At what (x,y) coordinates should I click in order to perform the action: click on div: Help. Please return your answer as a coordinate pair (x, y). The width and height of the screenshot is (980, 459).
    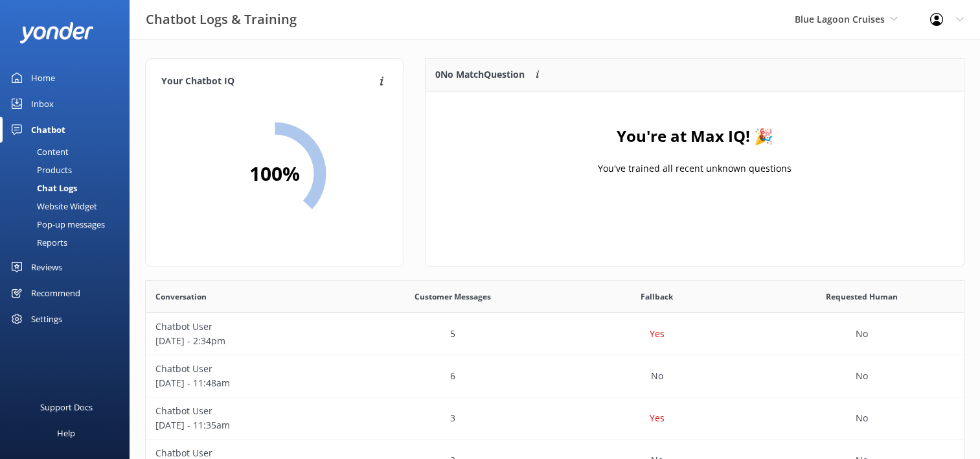
    Looking at the image, I should click on (66, 433).